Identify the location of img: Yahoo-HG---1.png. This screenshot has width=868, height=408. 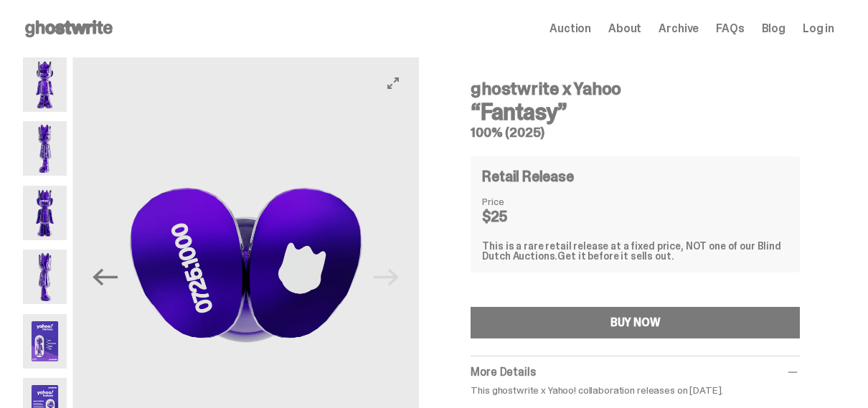
(44, 85).